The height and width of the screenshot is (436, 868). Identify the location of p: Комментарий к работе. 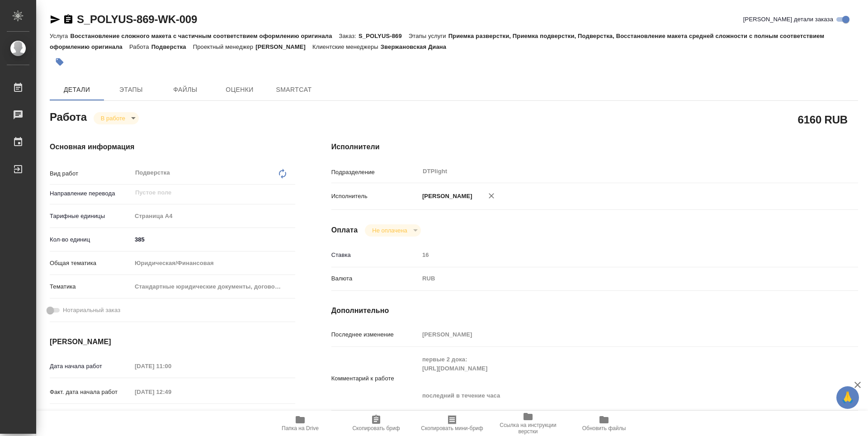
(375, 379).